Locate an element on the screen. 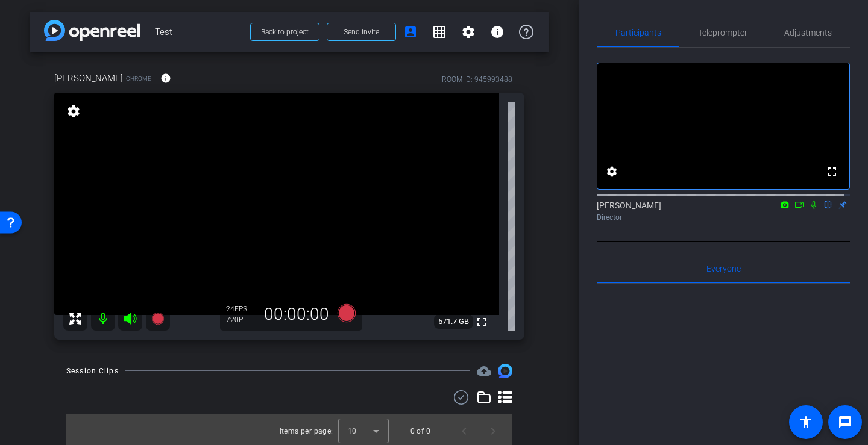 The height and width of the screenshot is (445, 868). span: Send invite is located at coordinates (361, 32).